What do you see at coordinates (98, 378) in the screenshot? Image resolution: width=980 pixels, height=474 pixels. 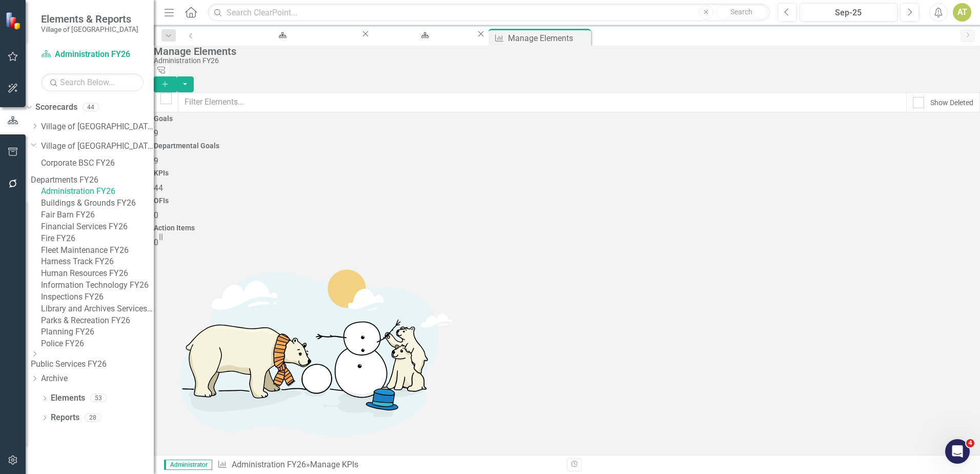 I see `a: Archive` at bounding box center [98, 378].